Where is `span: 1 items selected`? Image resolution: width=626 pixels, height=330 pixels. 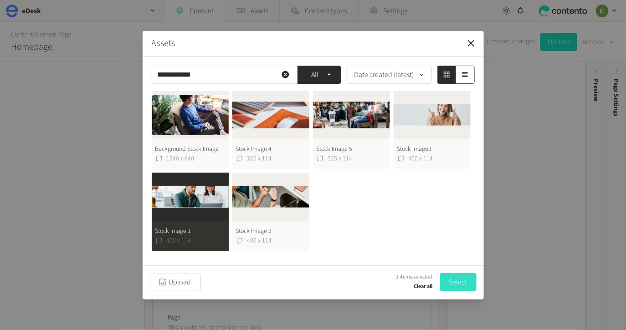
span: 1 items selected is located at coordinates (415, 277).